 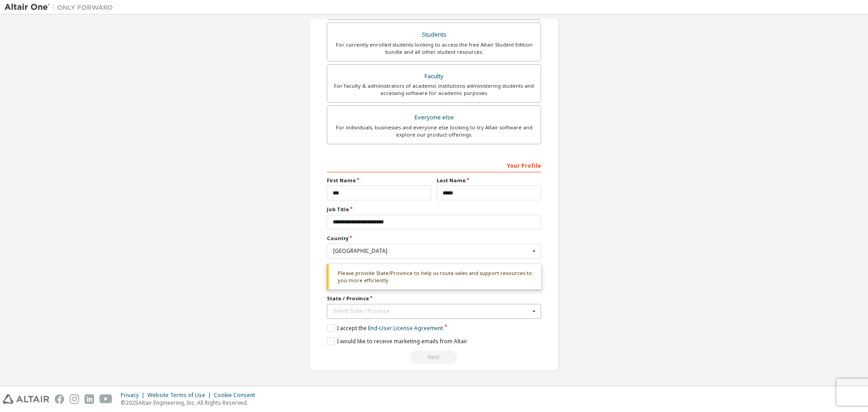 I want to click on img: youtube.svg, so click(x=106, y=399).